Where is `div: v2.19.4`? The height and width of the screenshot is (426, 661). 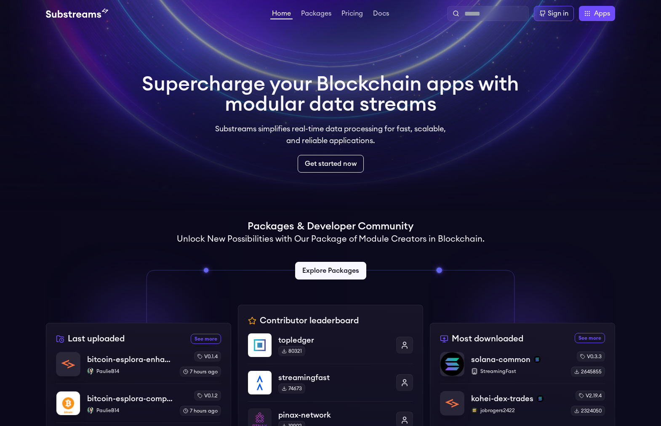 div: v2.19.4 is located at coordinates (590, 396).